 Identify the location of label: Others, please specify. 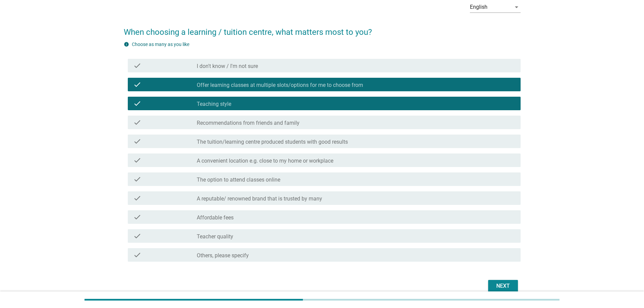
(223, 255).